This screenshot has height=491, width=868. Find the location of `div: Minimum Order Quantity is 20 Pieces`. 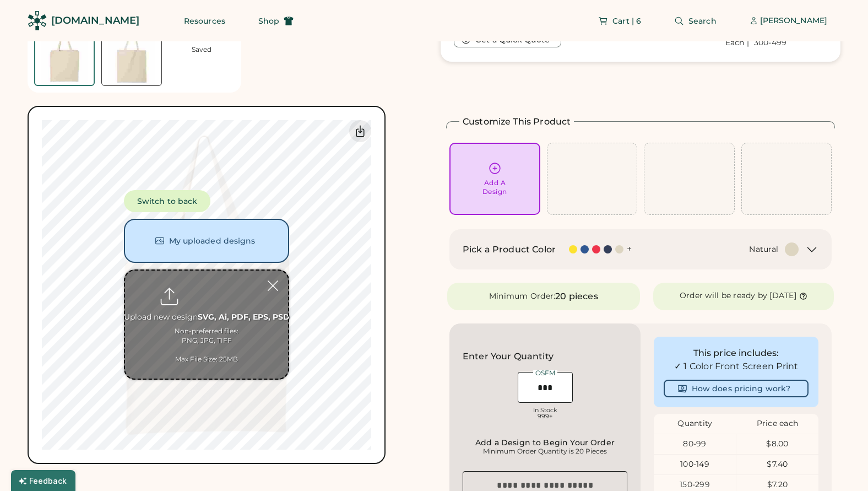

div: Minimum Order Quantity is 20 Pieces is located at coordinates (545, 451).